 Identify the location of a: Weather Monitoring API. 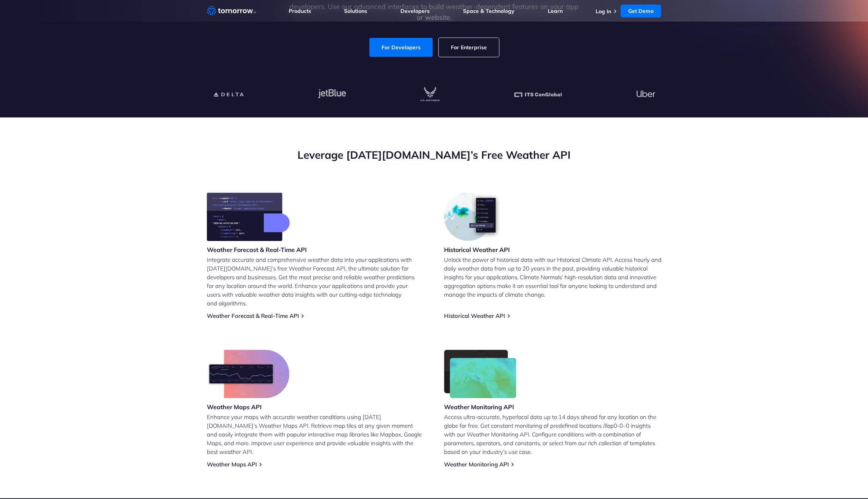
(476, 464).